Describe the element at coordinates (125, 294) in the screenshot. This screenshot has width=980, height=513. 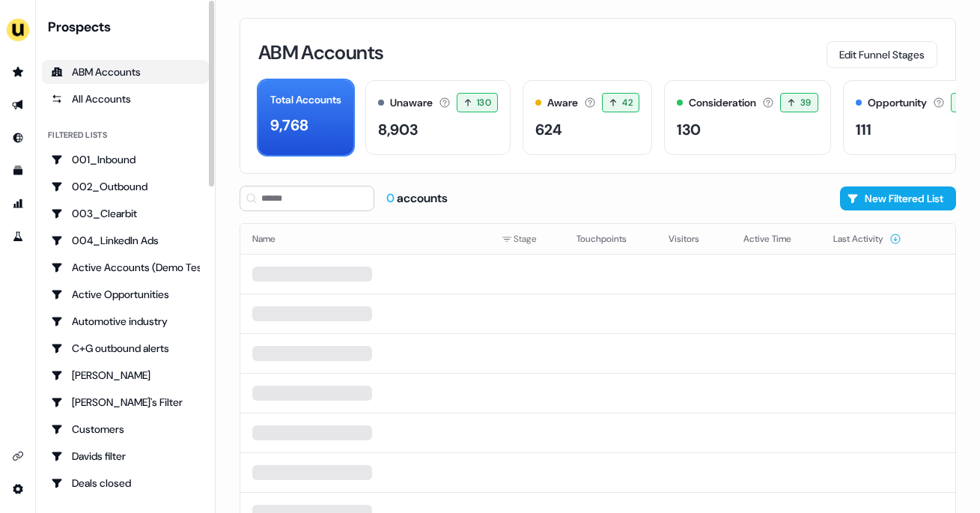
I see `a: Go to Active Opportunities` at that location.